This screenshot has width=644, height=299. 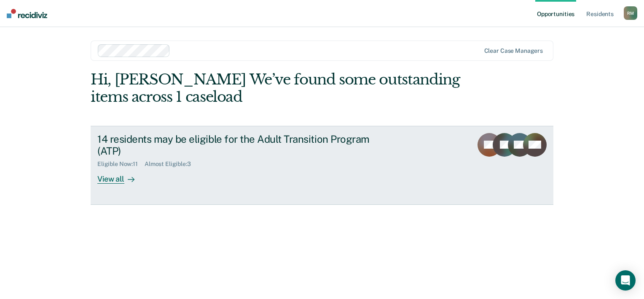 I want to click on div: Open Intercom Messenger, so click(x=626, y=280).